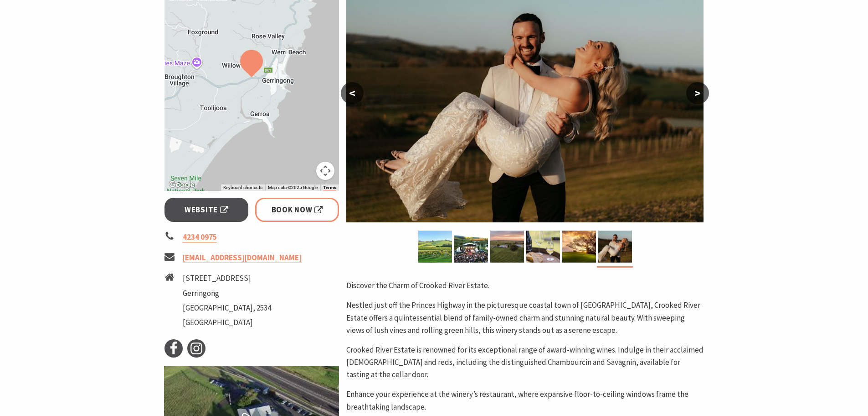 The height and width of the screenshot is (416, 868). What do you see at coordinates (329, 188) in the screenshot?
I see `a: Terms (opens in new tab)` at bounding box center [329, 188].